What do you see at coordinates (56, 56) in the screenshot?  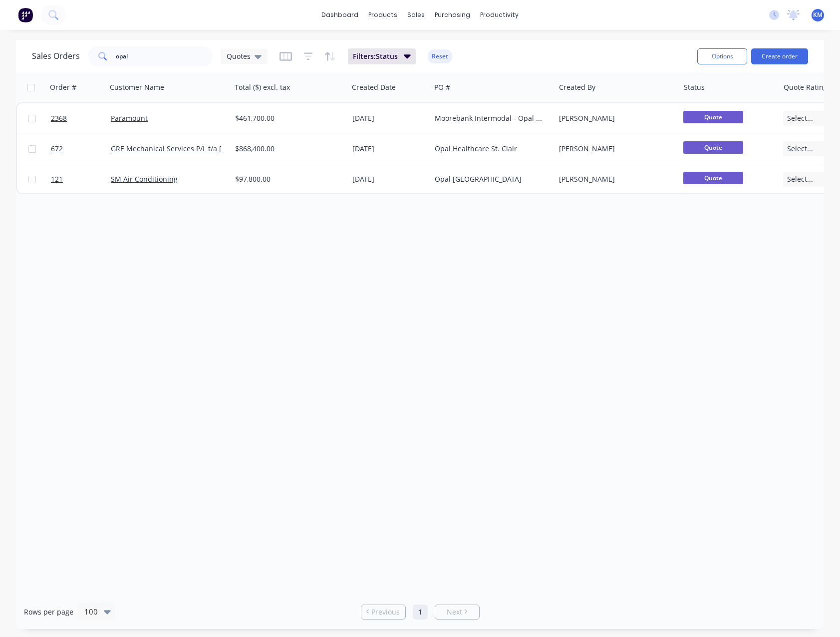 I see `h1: Sales Orders` at bounding box center [56, 56].